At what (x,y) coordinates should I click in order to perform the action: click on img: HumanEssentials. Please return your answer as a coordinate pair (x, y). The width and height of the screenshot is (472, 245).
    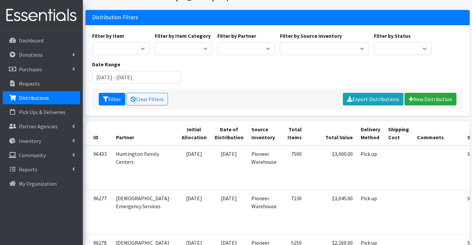
    Looking at the image, I should click on (41, 15).